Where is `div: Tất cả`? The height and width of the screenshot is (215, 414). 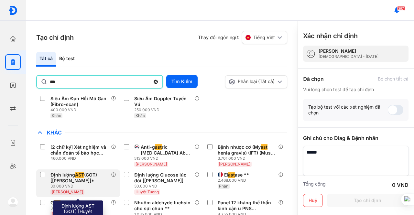
div: Tất cả is located at coordinates (46, 59).